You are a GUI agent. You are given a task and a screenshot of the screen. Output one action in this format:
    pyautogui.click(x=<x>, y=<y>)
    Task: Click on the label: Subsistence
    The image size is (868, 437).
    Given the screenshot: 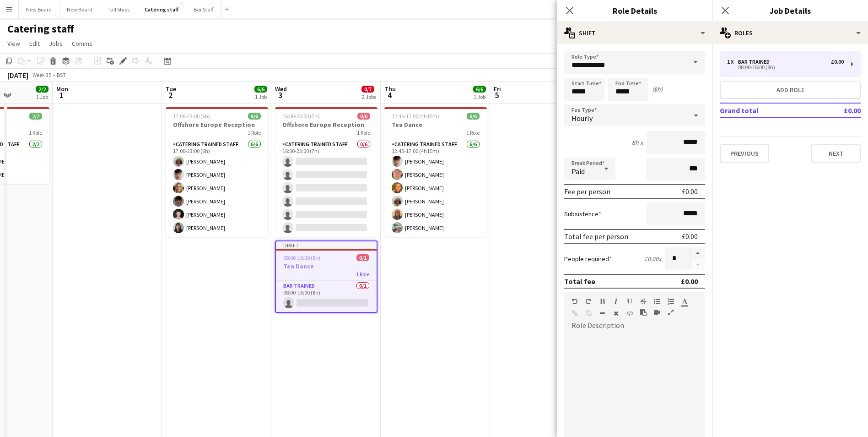 What is the action you would take?
    pyautogui.click(x=582, y=214)
    